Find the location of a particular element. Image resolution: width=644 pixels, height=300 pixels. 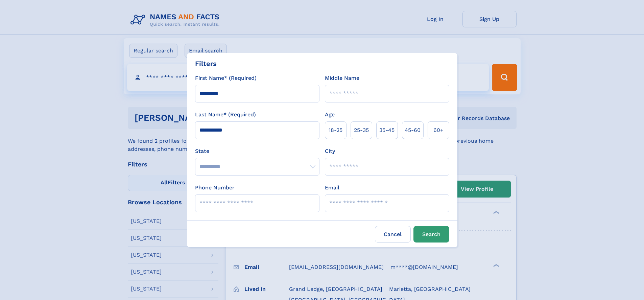

label: Cancel is located at coordinates (393, 234).